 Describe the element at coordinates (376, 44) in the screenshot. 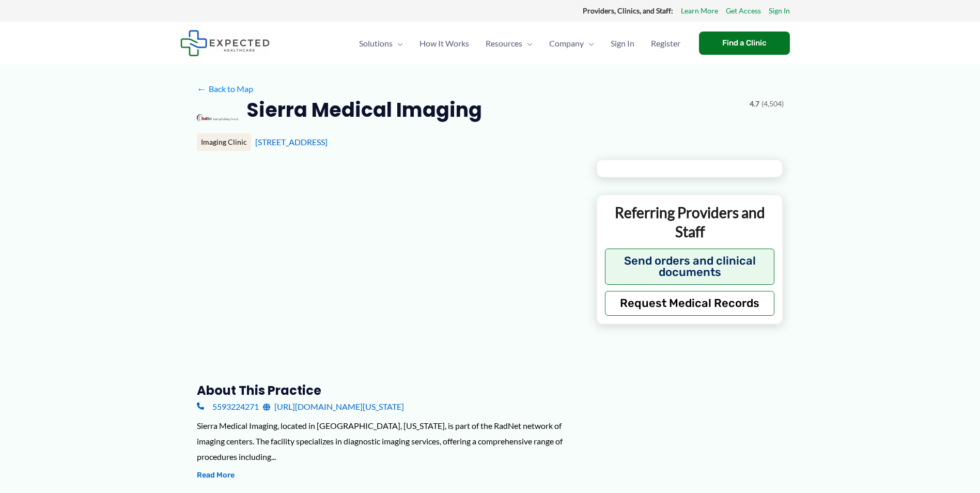

I see `span: Solutions` at that location.